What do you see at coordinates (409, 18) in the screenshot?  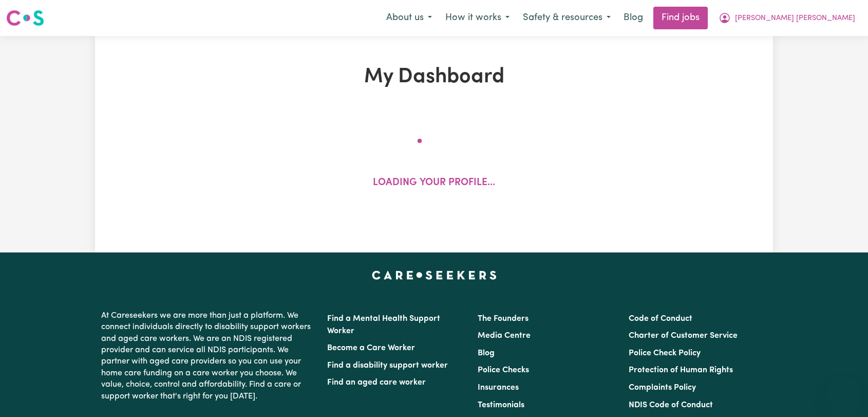 I see `button: About us` at bounding box center [409, 18].